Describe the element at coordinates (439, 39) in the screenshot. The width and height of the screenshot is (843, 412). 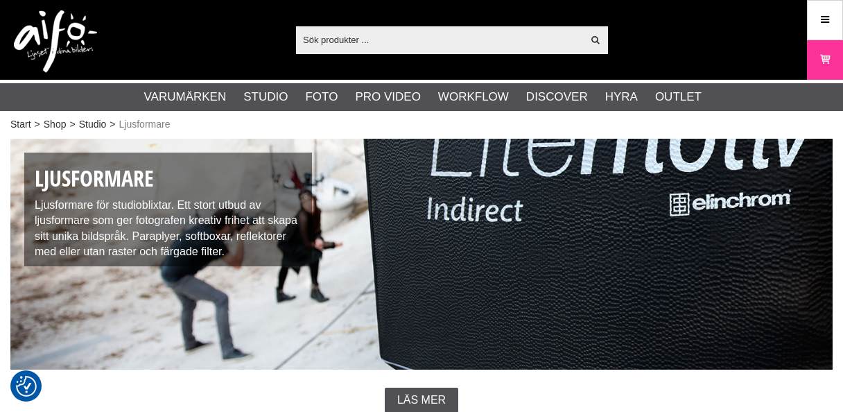
I see `input: Sök produkter ...` at that location.